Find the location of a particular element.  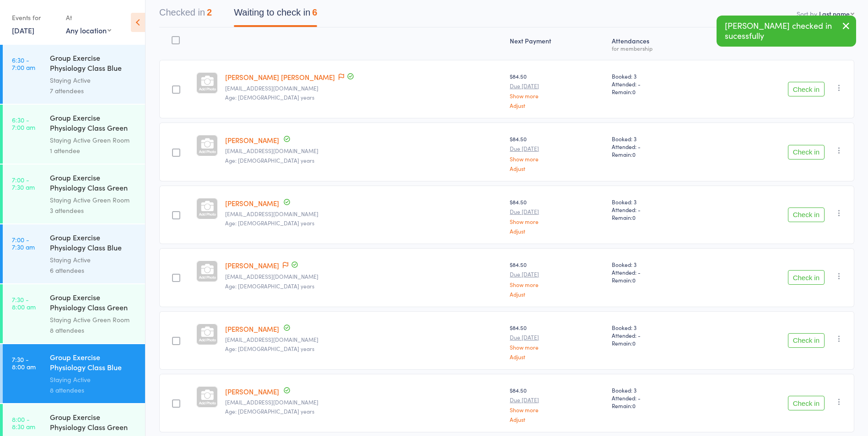

small: roguesmith@bigpond.com is located at coordinates (364, 340).